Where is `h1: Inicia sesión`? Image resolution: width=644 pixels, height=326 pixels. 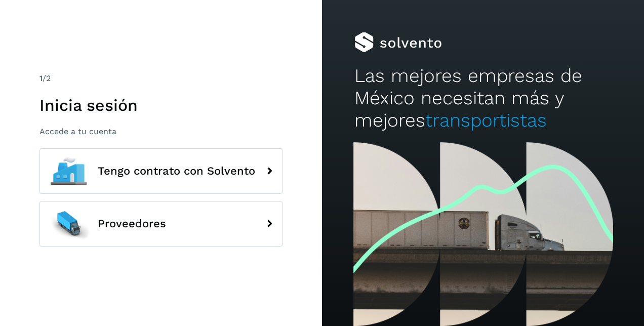 h1: Inicia sesión is located at coordinates (161, 105).